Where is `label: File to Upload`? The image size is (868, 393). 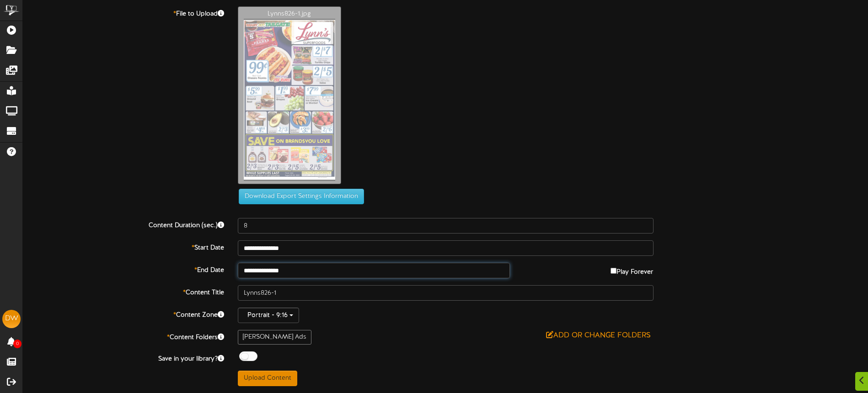
label: File to Upload is located at coordinates (123, 12).